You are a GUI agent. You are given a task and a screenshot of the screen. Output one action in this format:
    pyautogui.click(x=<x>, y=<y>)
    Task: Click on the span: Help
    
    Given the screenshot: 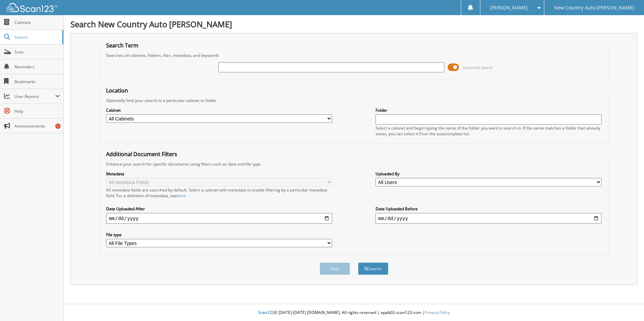 What is the action you would take?
    pyautogui.click(x=37, y=111)
    